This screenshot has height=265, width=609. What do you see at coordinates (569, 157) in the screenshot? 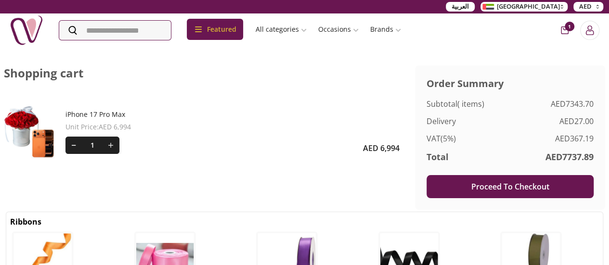
I see `span: AED 7737.89` at bounding box center [569, 157].